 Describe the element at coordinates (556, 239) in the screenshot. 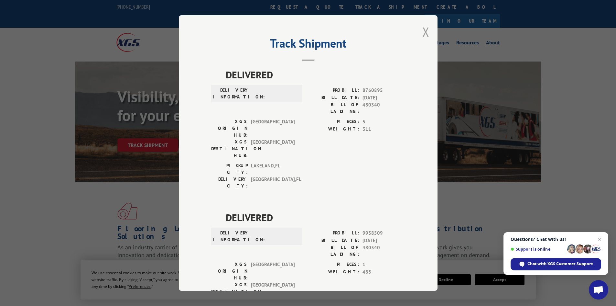

I see `span: Questions? Chat with us!` at that location.